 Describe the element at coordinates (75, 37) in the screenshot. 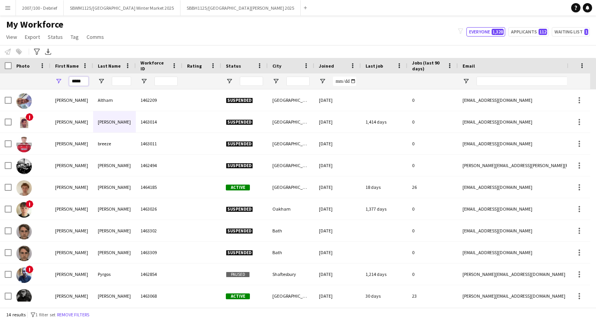

I see `span: Tag` at that location.